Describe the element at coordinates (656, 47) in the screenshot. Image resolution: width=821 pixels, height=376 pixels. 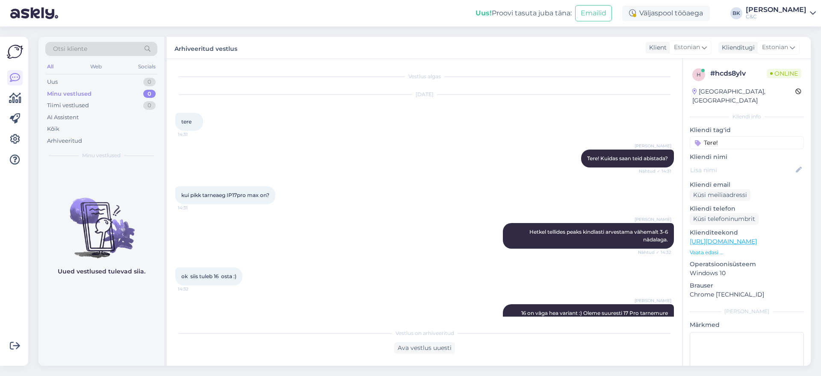
I see `div: Klient` at that location.